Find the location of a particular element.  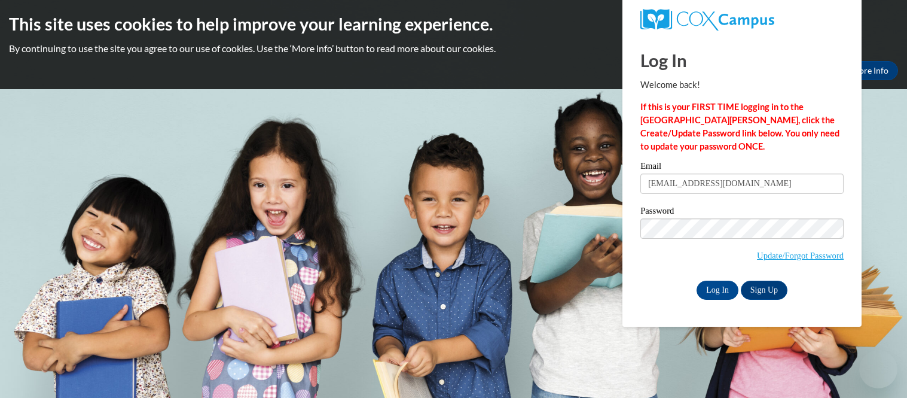

h2: This site uses cookies to help improve your learning experience. is located at coordinates (453, 24).